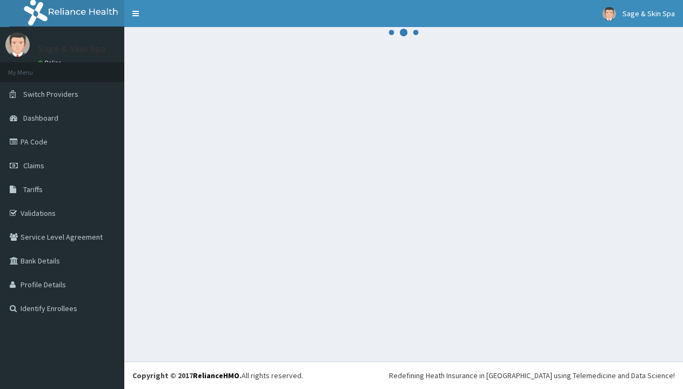 This screenshot has width=683, height=389. I want to click on a: Online, so click(51, 63).